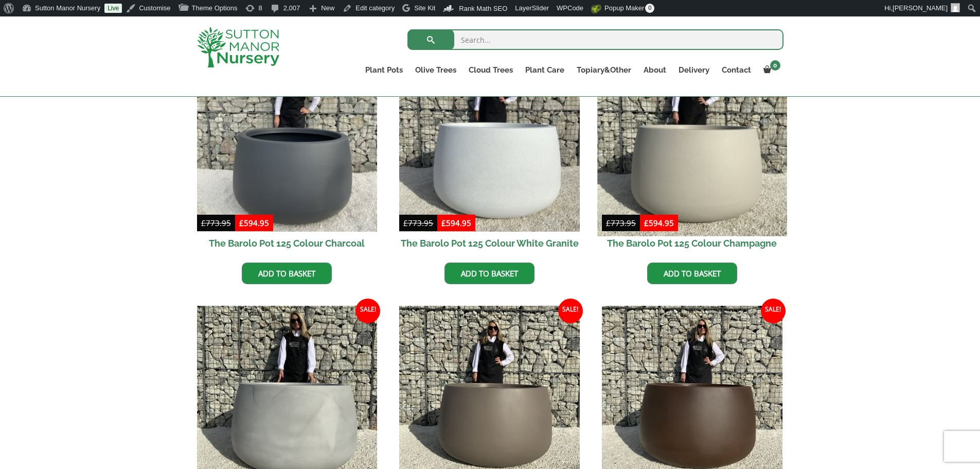  I want to click on img: logo, so click(238, 47).